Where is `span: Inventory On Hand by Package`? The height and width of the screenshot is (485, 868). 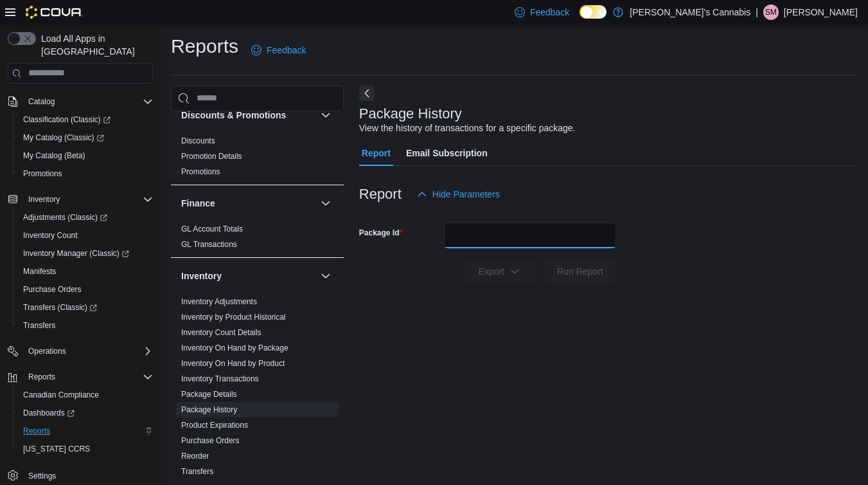 span: Inventory On Hand by Package is located at coordinates (235, 348).